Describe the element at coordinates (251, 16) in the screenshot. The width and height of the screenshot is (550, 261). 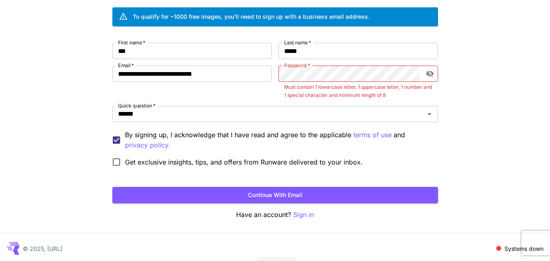
I see `div: To qualify for ~1000 free images, you’ll need to sign up with a business email address.` at that location.